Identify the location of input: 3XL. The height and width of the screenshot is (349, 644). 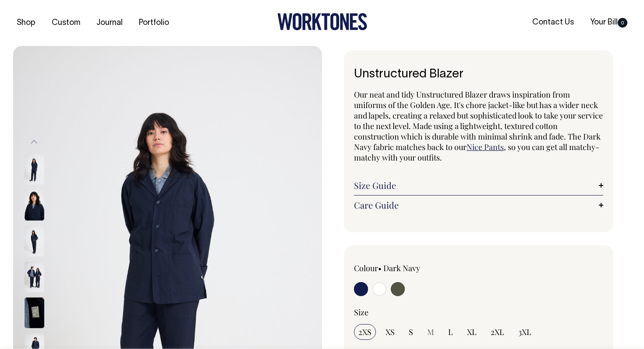
(525, 332).